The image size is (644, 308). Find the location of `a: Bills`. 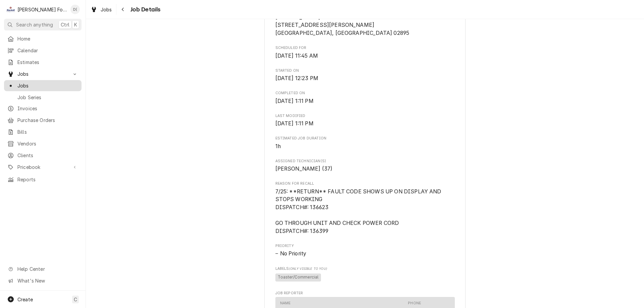

a: Bills is located at coordinates (43, 131).